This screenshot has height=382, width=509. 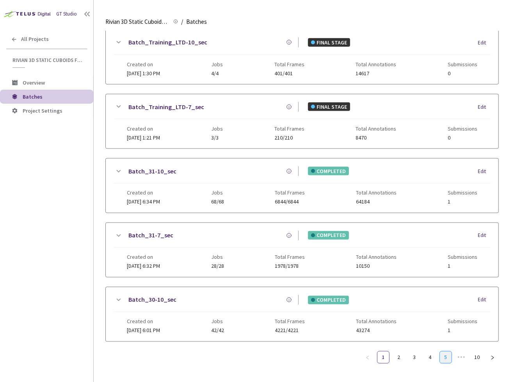 What do you see at coordinates (290, 202) in the screenshot?
I see `span: 6844/6844` at bounding box center [290, 202].